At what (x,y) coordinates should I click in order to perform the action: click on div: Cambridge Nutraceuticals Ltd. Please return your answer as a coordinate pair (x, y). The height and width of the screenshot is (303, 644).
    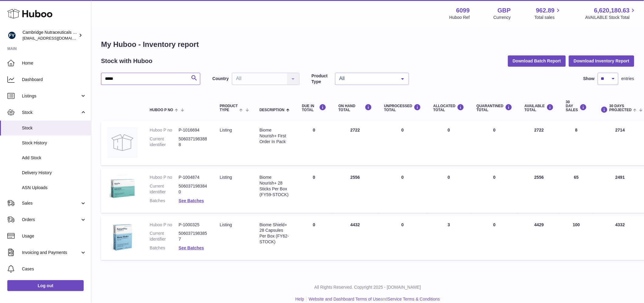
    Looking at the image, I should click on (50, 35).